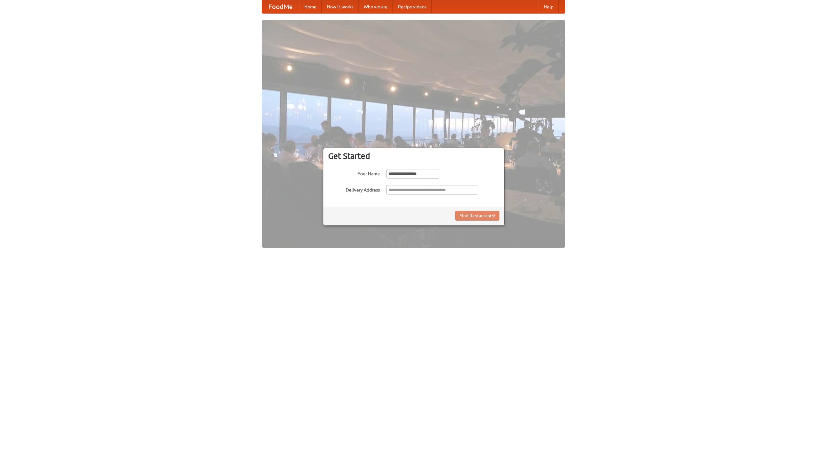 The height and width of the screenshot is (457, 827). Describe the element at coordinates (354, 189) in the screenshot. I see `label: Delivery Address` at that location.